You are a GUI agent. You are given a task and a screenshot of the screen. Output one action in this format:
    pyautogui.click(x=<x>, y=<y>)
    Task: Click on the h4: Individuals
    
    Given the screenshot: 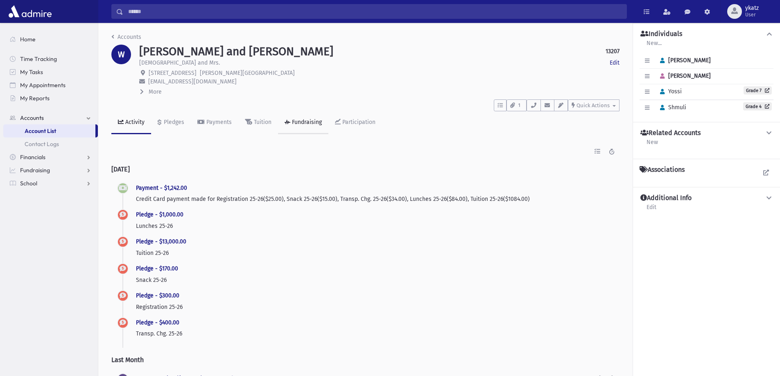 What is the action you would take?
    pyautogui.click(x=661, y=34)
    